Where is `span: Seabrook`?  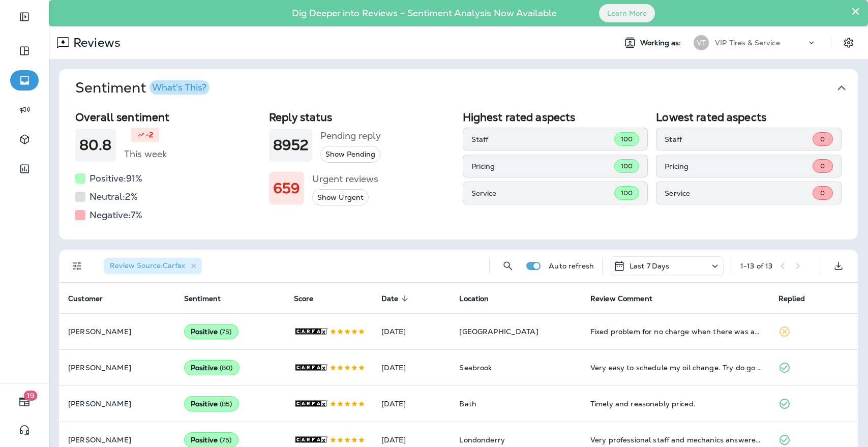 span: Seabrook is located at coordinates (476, 367).